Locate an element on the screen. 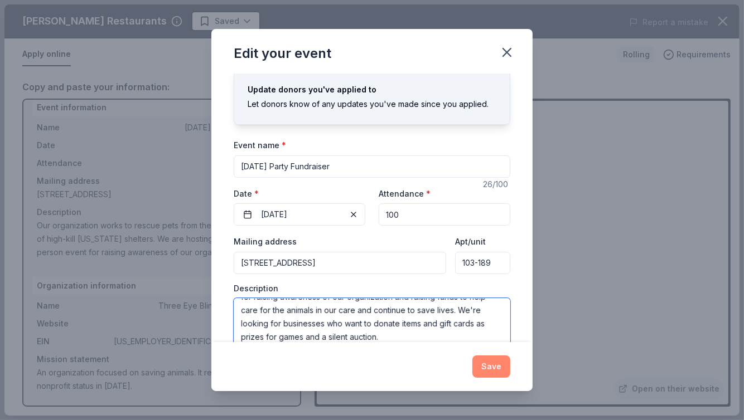  label: Apt/unit is located at coordinates (470, 242).